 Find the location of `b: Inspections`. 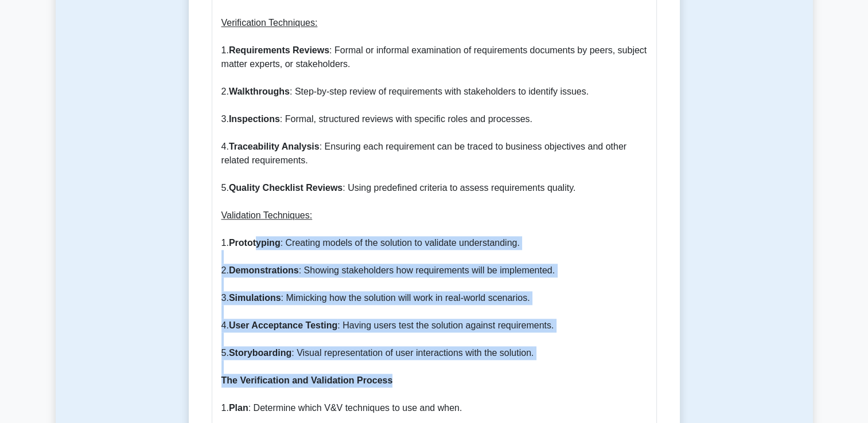

b: Inspections is located at coordinates (254, 119).